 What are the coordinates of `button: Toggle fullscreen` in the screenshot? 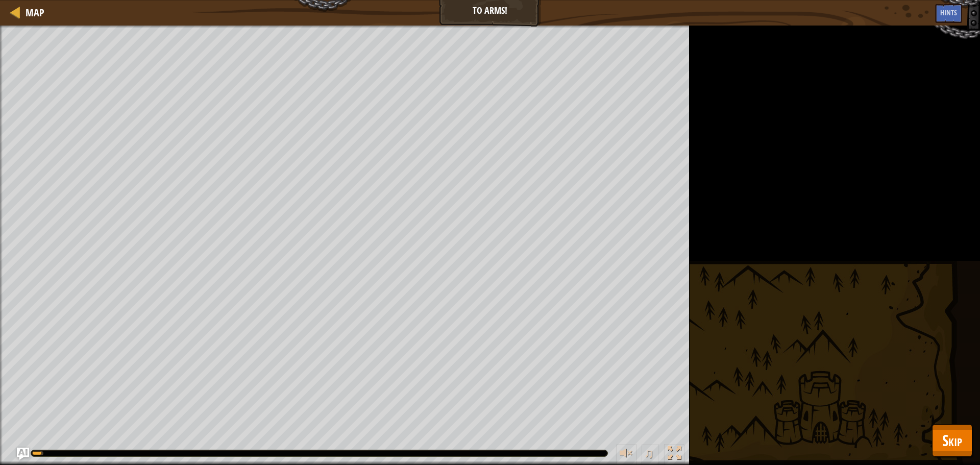 It's located at (674, 455).